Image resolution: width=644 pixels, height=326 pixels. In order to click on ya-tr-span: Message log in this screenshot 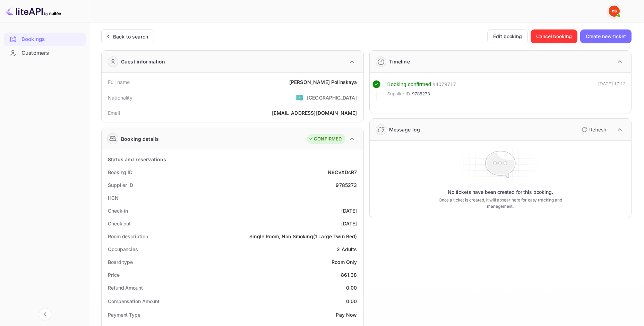, I will do `click(405, 130)`.